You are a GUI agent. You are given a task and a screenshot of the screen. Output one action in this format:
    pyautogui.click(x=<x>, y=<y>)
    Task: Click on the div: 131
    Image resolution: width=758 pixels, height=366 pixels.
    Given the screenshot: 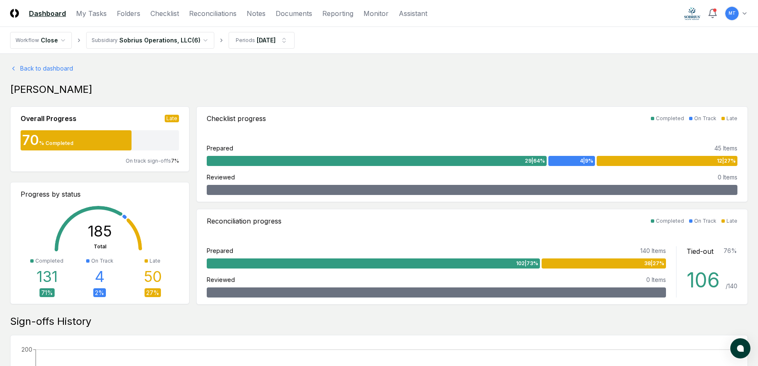 What is the action you would take?
    pyautogui.click(x=47, y=276)
    